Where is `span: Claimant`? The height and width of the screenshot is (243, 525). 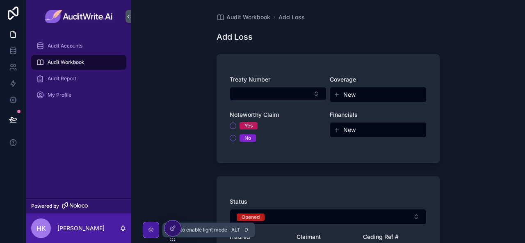
span: Claimant is located at coordinates (309, 237).